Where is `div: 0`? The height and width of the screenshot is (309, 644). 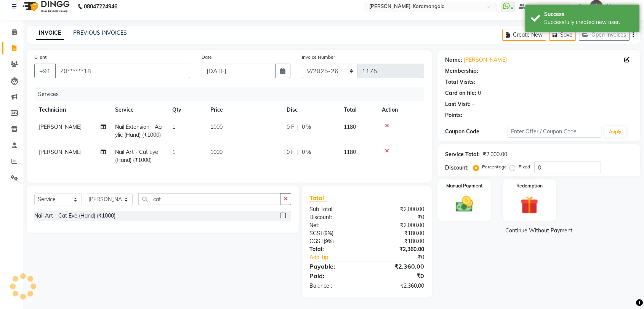 div: 0 is located at coordinates (480, 93).